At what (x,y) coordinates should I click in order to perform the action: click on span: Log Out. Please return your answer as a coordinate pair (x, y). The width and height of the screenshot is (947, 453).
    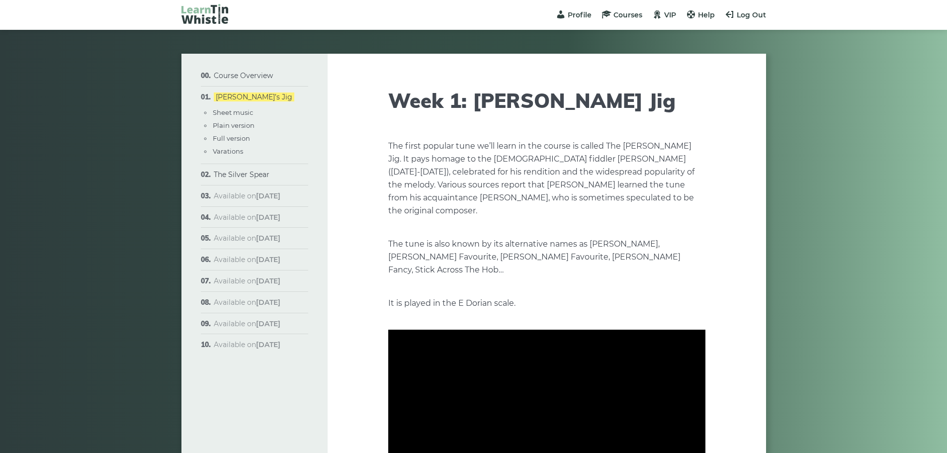
    Looking at the image, I should click on (751, 15).